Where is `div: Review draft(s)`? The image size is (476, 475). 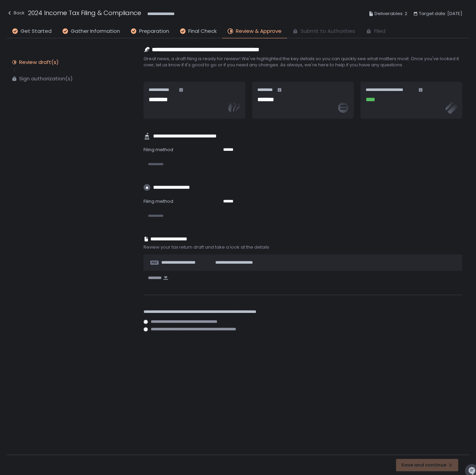
div: Review draft(s) is located at coordinates (39, 62).